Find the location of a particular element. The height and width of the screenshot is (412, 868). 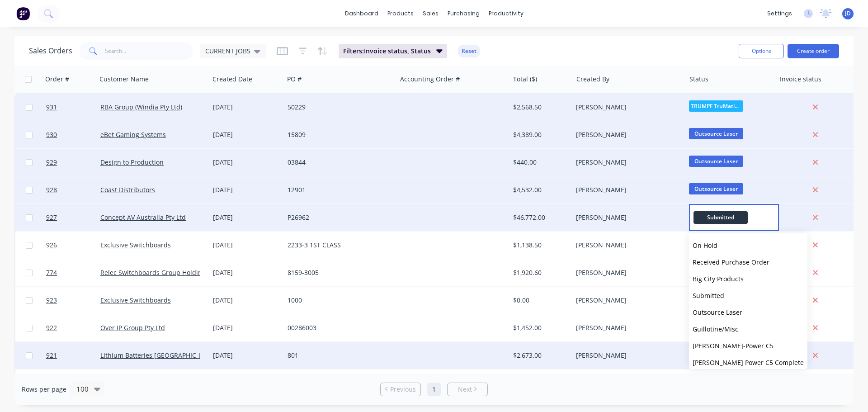

span: 928 is located at coordinates (51, 190).